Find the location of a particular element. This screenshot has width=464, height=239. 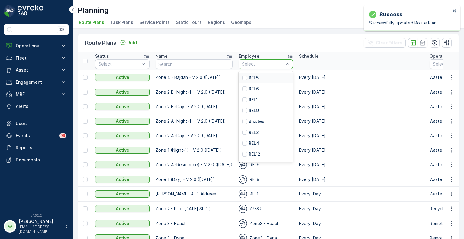

p: Successfully updated Route Plan is located at coordinates (410, 23).